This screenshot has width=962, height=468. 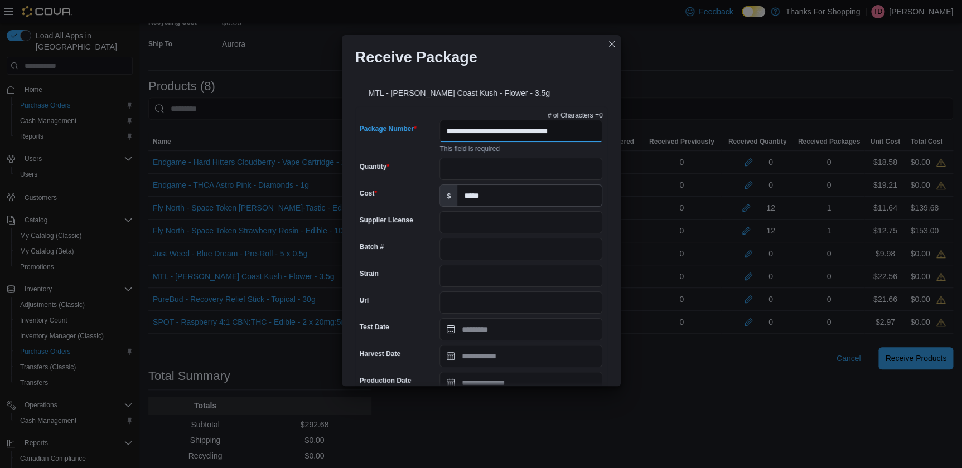 What do you see at coordinates (388, 129) in the screenshot?
I see `label: Package Number` at bounding box center [388, 129].